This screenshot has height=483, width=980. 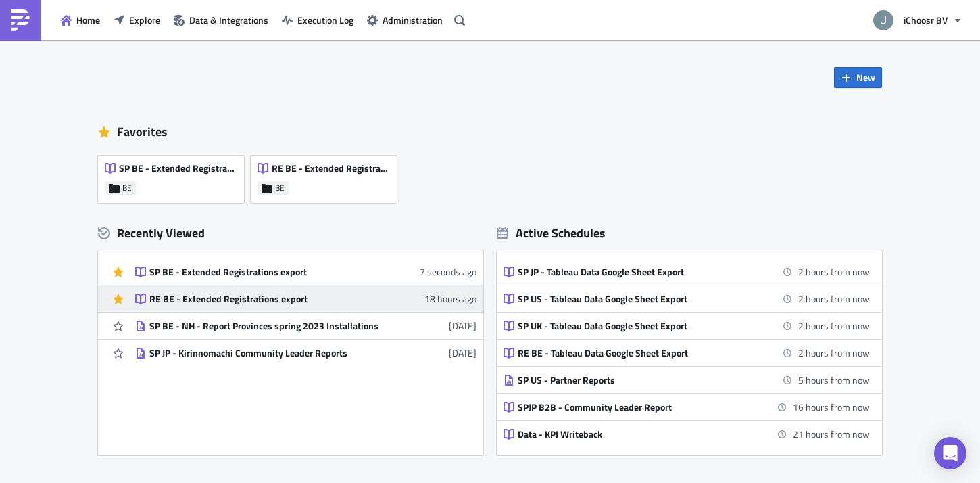 What do you see at coordinates (21, 21) in the screenshot?
I see `img: PushMetrics` at bounding box center [21, 21].